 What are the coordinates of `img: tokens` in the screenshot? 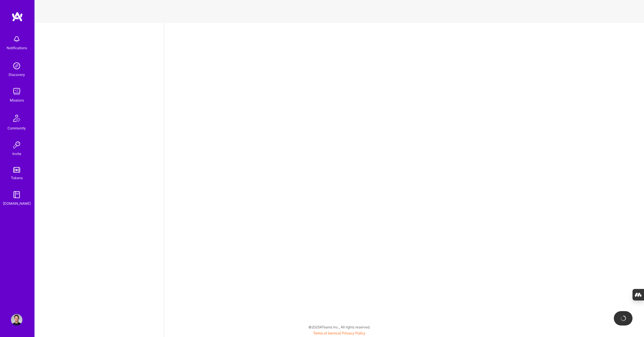 It's located at (17, 169).